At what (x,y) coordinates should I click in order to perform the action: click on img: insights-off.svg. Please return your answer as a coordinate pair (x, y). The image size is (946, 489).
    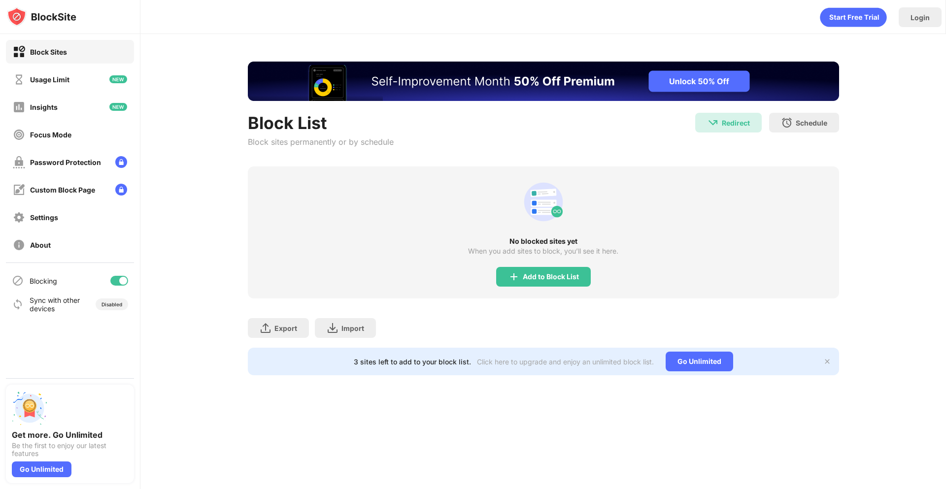
    Looking at the image, I should click on (19, 107).